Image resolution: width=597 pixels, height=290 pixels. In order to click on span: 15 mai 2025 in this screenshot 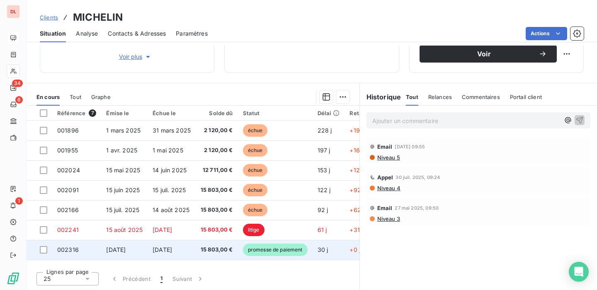, I will do `click(123, 170)`.